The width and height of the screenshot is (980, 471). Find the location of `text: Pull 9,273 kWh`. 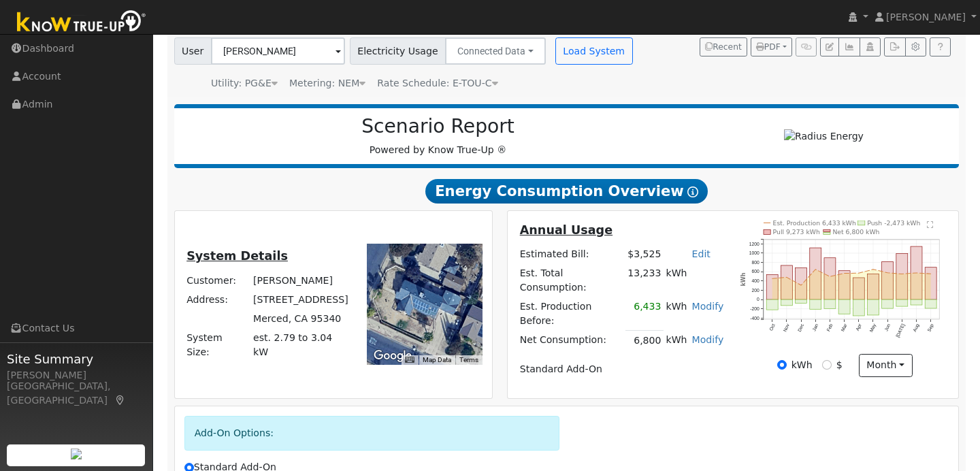

text: Pull 9,273 kWh is located at coordinates (796, 232).